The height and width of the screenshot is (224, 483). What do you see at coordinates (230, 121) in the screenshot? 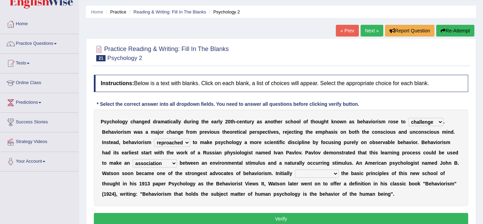
I see `b: 0` at bounding box center [230, 121].